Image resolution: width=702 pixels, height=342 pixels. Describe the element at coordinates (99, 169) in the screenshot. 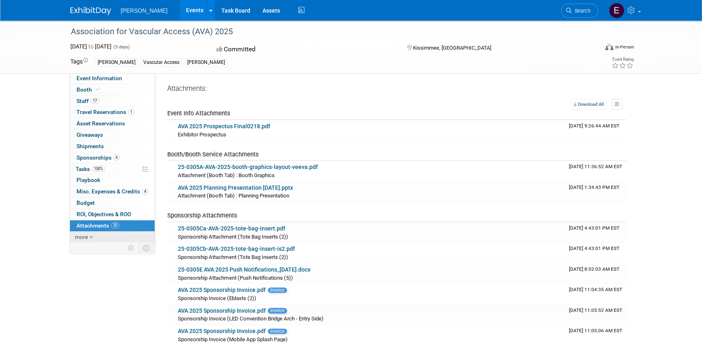

I see `span: 100%` at that location.